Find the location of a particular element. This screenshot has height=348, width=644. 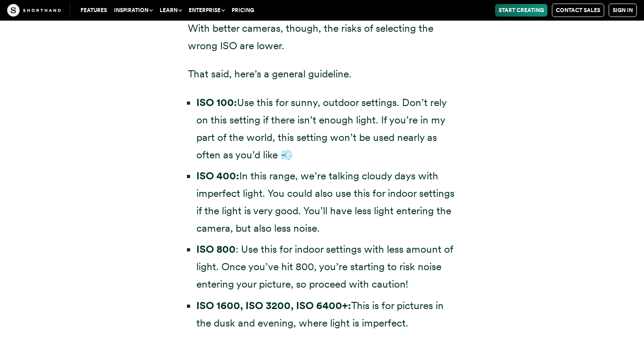

p: That said, here’s a general guideline. is located at coordinates (322, 74).